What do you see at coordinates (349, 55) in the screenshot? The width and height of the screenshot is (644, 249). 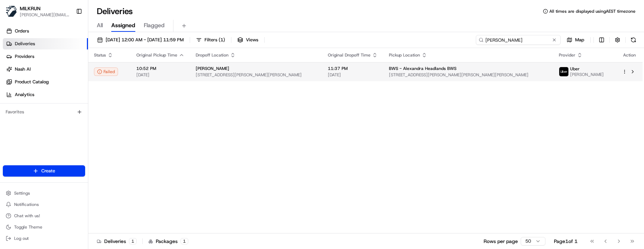 I see `span: Original Dropoff Time` at bounding box center [349, 55].